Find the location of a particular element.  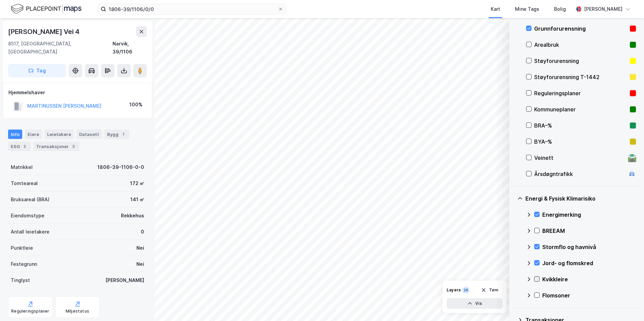

div: Tinglyst is located at coordinates (20, 281).